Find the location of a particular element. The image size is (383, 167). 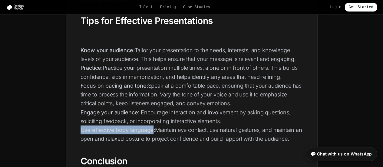

img: Design Match is located at coordinates (16, 7).